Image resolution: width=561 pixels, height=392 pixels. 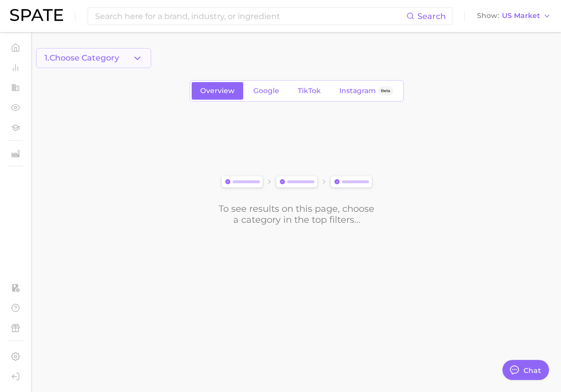 What do you see at coordinates (385, 90) in the screenshot?
I see `span: Beta` at bounding box center [385, 90].